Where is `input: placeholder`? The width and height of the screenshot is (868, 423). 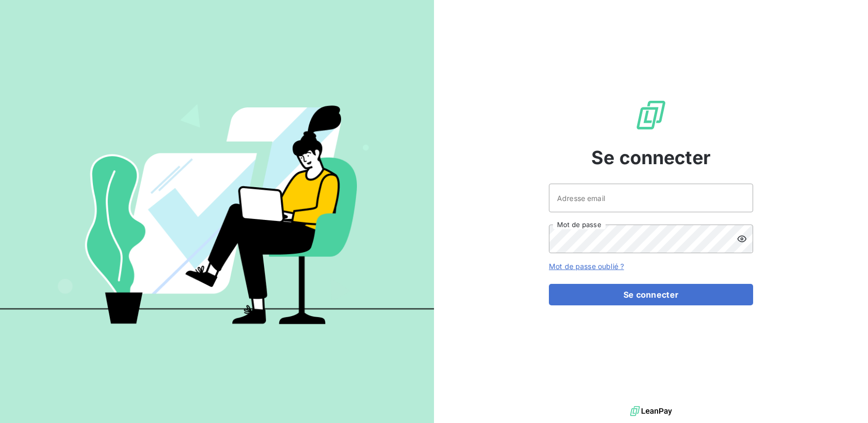
input: placeholder is located at coordinates (651, 198).